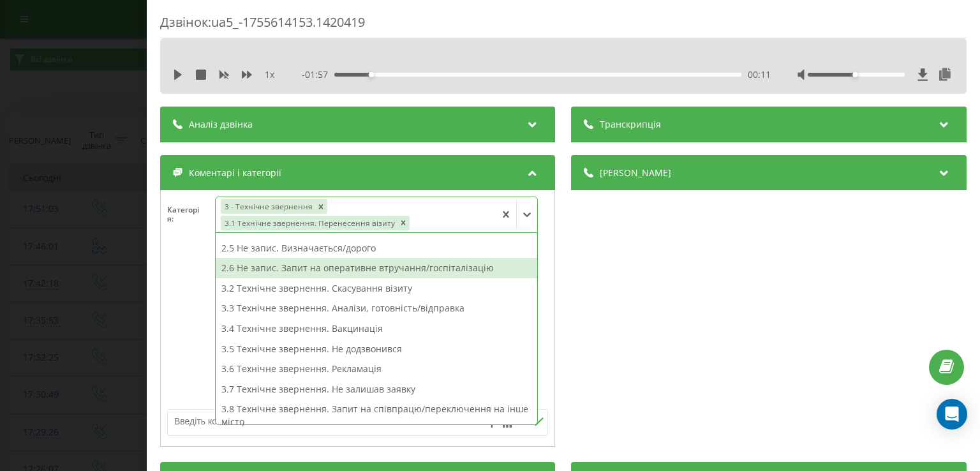 The width and height of the screenshot is (980, 471). I want to click on div: 3.5 Технічне звернення. Не додзвонився, so click(377, 350).